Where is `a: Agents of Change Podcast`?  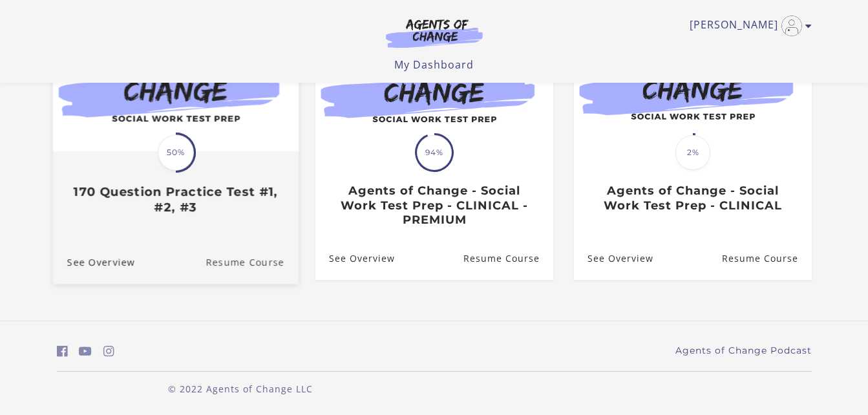 a: Agents of Change Podcast is located at coordinates (743, 351).